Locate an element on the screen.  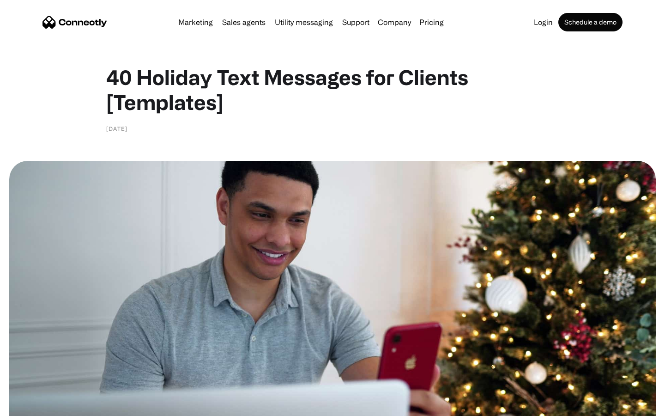
a: Sales agents is located at coordinates (244, 22).